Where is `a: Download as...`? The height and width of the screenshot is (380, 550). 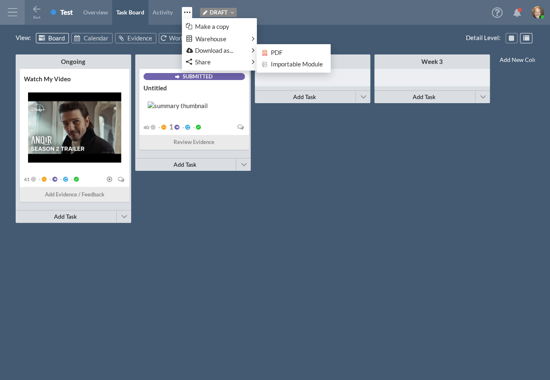
a: Download as... is located at coordinates (223, 50).